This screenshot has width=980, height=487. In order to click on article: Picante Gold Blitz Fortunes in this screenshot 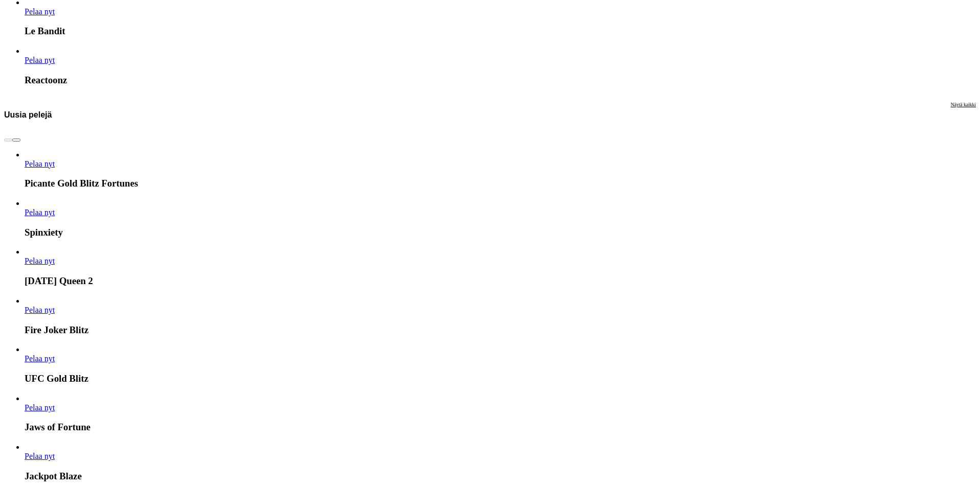, I will do `click(500, 170)`.